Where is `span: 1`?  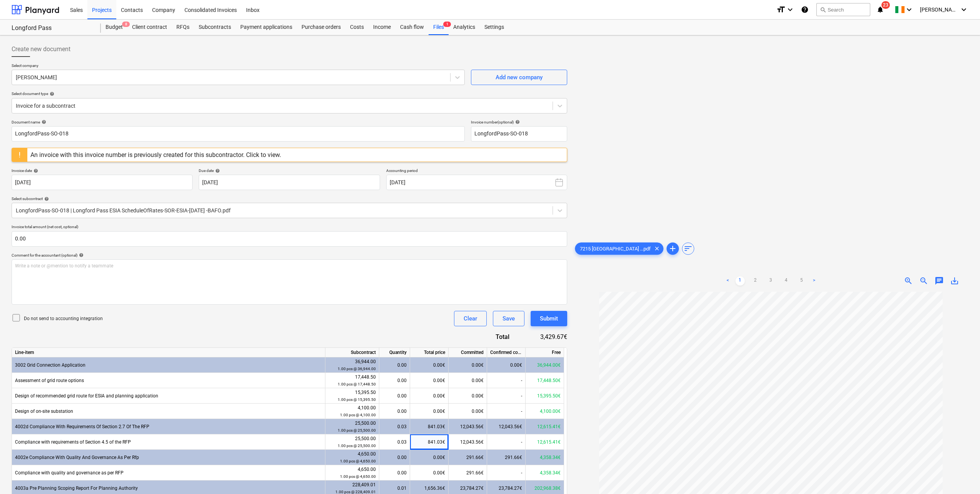 span: 1 is located at coordinates (447, 24).